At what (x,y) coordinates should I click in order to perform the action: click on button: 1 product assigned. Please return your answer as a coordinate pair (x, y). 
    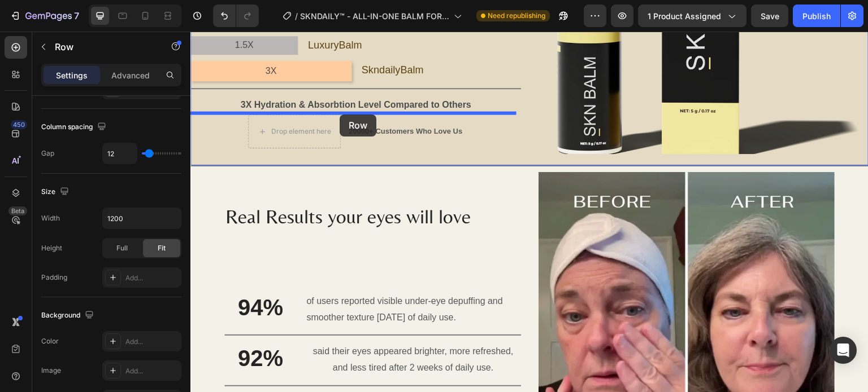
    Looking at the image, I should click on (692, 16).